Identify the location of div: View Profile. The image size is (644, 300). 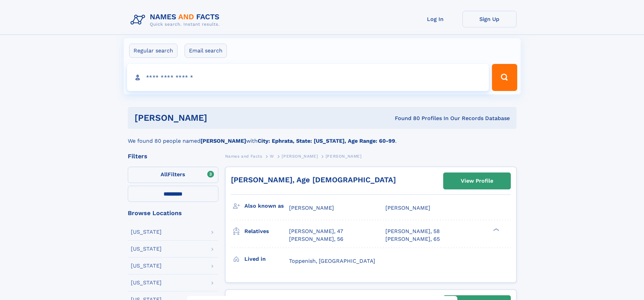
(477, 181).